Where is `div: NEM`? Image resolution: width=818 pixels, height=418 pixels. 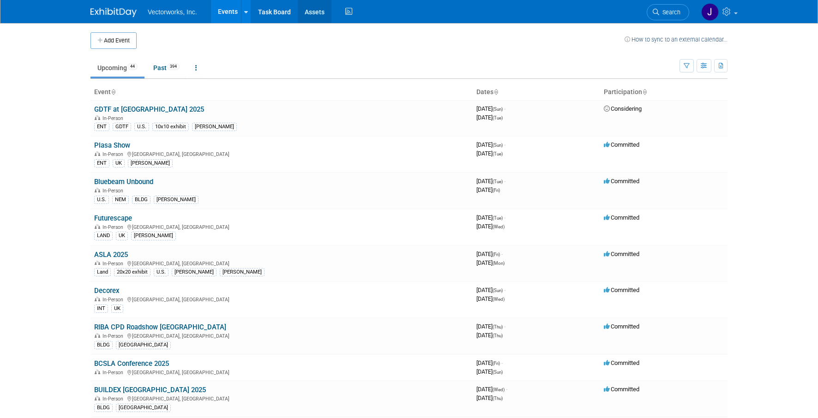
div: NEM is located at coordinates (121, 200).